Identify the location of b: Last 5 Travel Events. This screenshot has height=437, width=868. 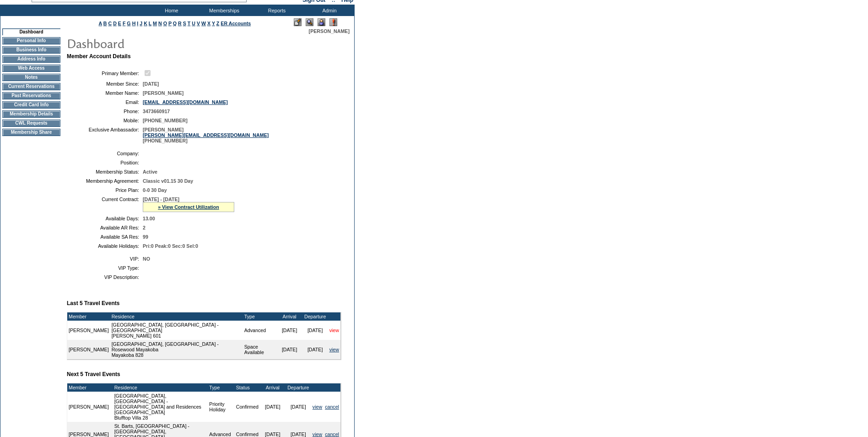
(93, 303).